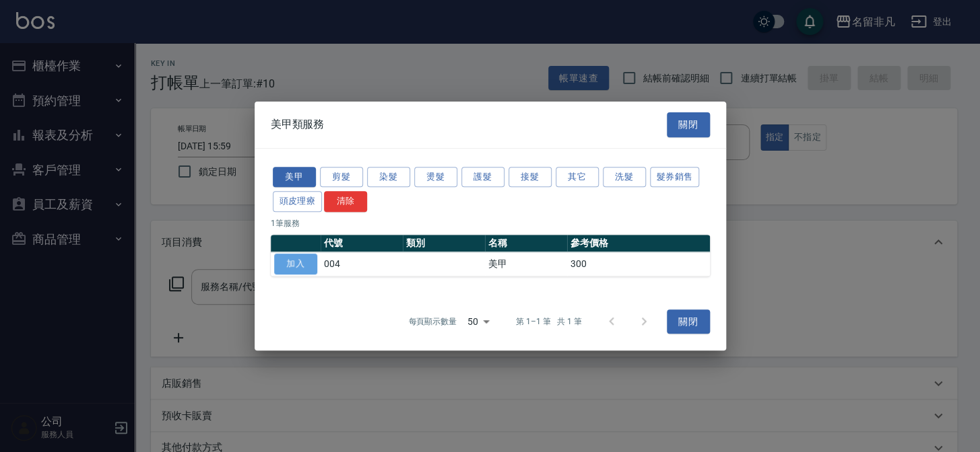 This screenshot has height=452, width=980. I want to click on th: 參考價格, so click(639, 244).